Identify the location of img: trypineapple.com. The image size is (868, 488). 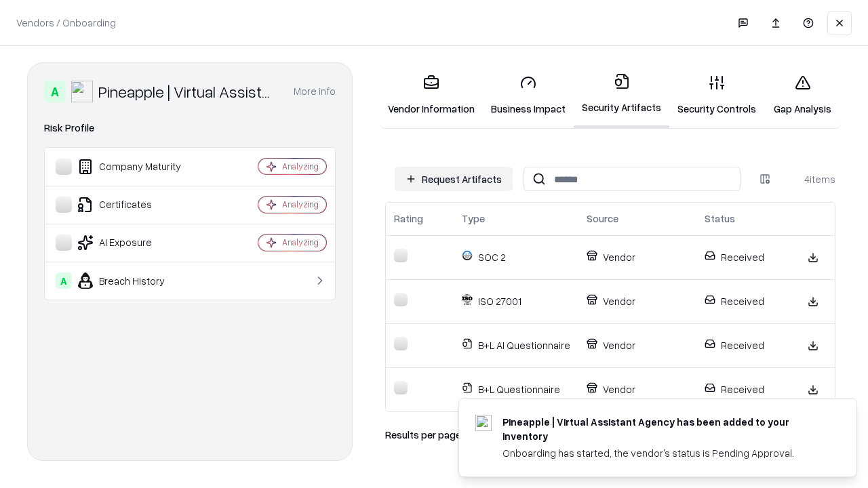
(484, 423).